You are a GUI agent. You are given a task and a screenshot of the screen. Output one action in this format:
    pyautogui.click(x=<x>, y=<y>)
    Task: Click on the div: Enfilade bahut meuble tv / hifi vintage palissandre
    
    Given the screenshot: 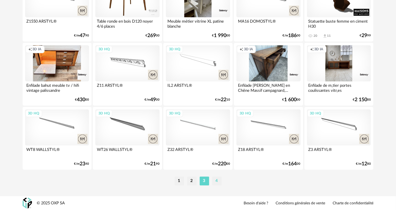 What is the action you would take?
    pyautogui.click(x=57, y=88)
    